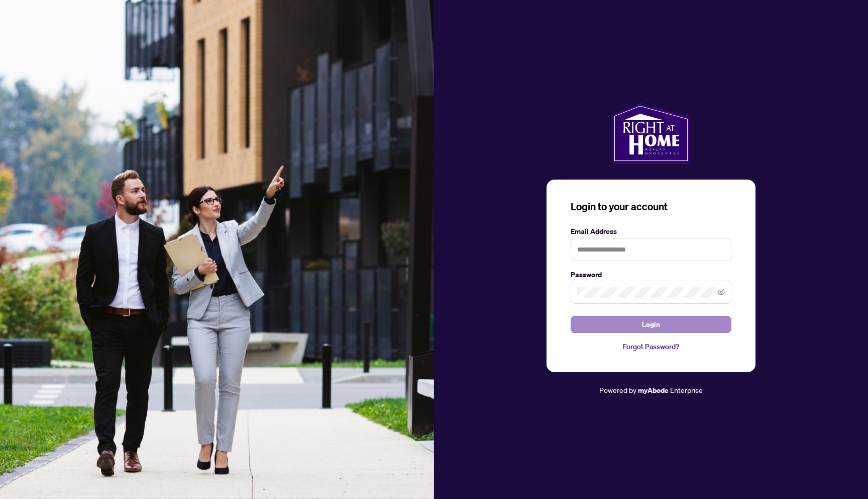 This screenshot has width=868, height=499. I want to click on h3: Login to your account, so click(651, 207).